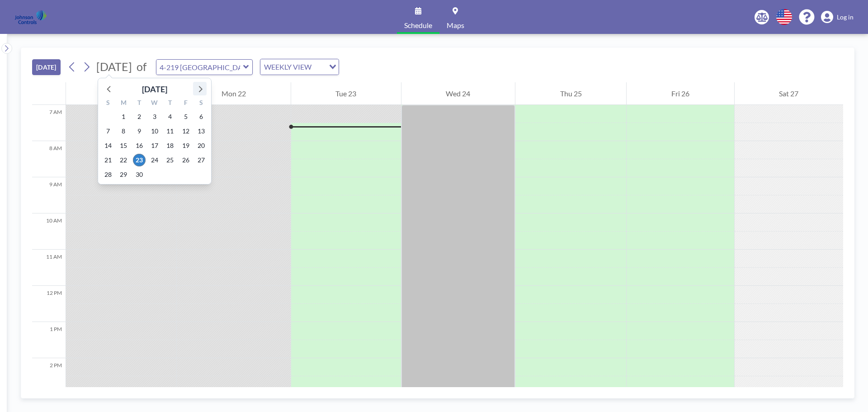 This screenshot has width=868, height=412. What do you see at coordinates (108, 146) in the screenshot?
I see `span: Sunday, September 14, 2025` at bounding box center [108, 146].